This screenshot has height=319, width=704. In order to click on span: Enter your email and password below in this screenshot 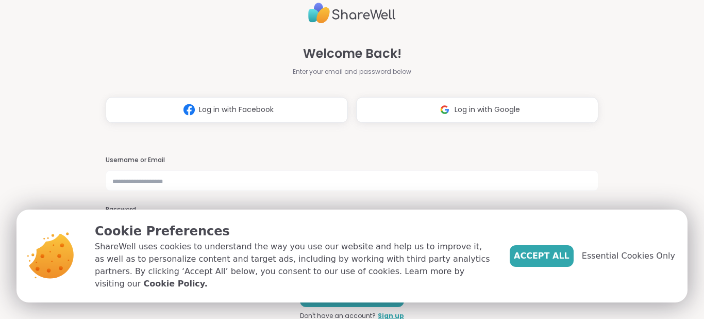, I will do `click(352, 72)`.